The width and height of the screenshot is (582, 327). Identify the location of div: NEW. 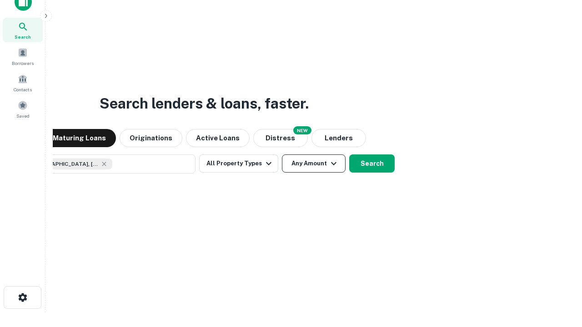
(302, 130).